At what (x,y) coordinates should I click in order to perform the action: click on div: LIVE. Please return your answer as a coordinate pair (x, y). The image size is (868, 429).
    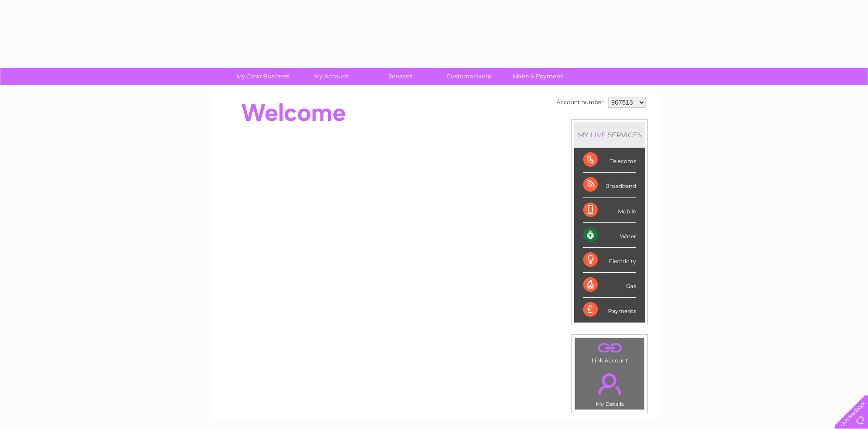
    Looking at the image, I should click on (598, 135).